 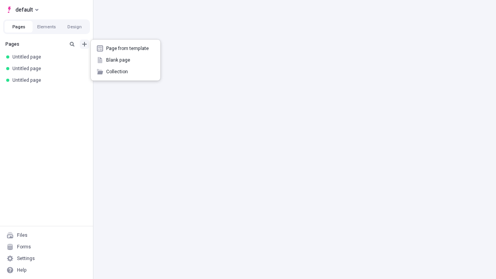 I want to click on div: Settings, so click(x=26, y=259).